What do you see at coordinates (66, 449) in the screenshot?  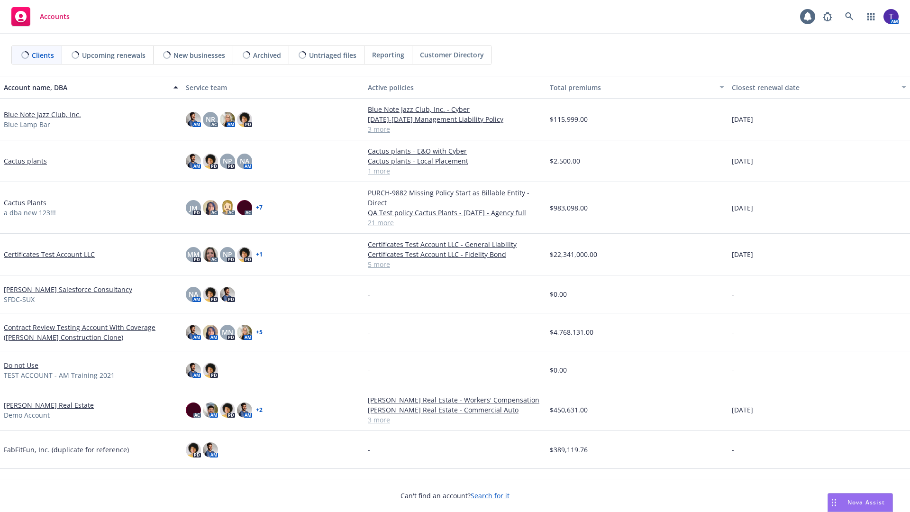 I see `a: FabFitFun, Inc. (duplicate for reference)` at bounding box center [66, 449].